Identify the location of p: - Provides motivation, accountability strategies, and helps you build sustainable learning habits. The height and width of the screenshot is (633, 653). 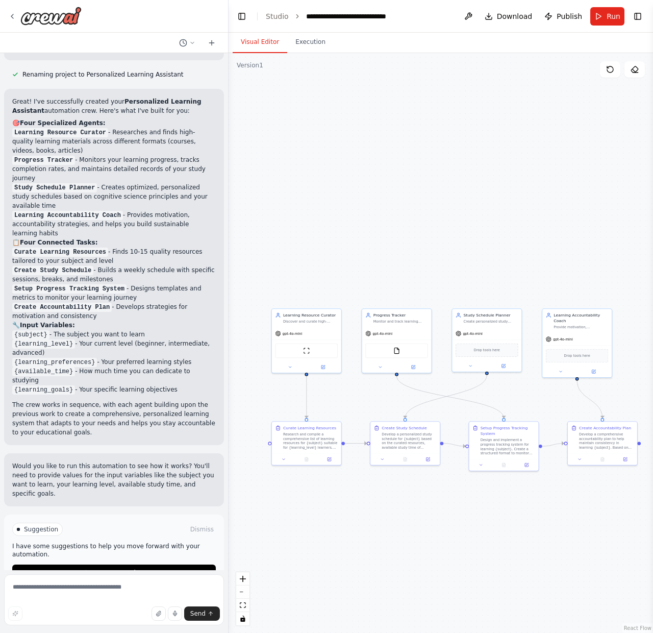
(114, 224).